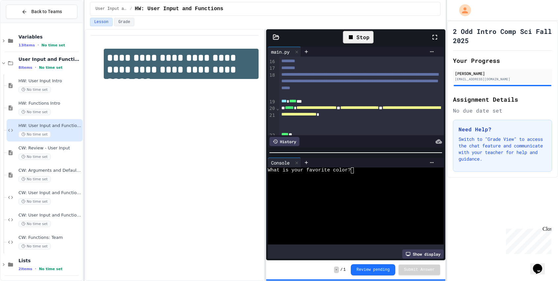 The height and width of the screenshot is (281, 558). I want to click on span: CW: Functions: Team, so click(50, 238).